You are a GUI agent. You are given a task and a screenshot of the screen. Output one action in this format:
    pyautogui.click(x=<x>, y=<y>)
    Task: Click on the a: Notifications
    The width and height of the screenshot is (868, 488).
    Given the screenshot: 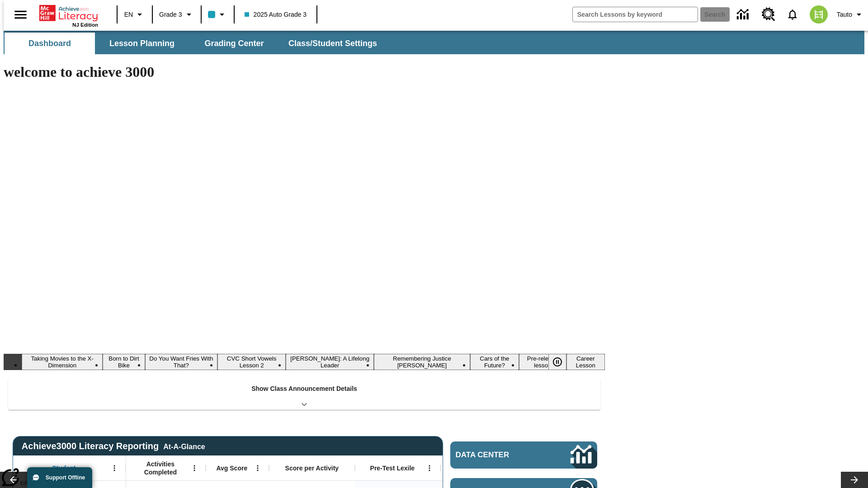 What is the action you would take?
    pyautogui.click(x=793, y=15)
    